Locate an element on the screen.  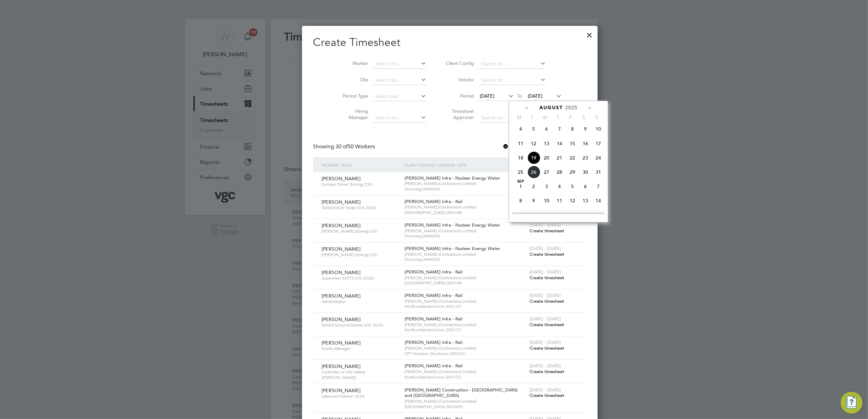
label: Site is located at coordinates (353, 80).